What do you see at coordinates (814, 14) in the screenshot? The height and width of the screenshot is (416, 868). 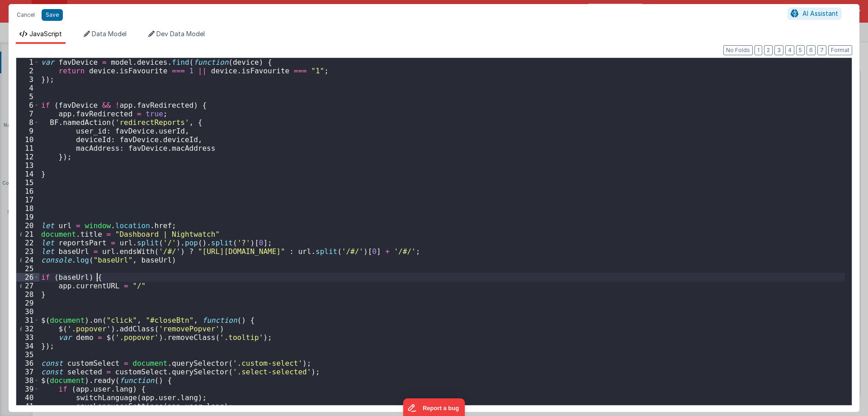 I see `button: AI Assistant` at bounding box center [814, 14].